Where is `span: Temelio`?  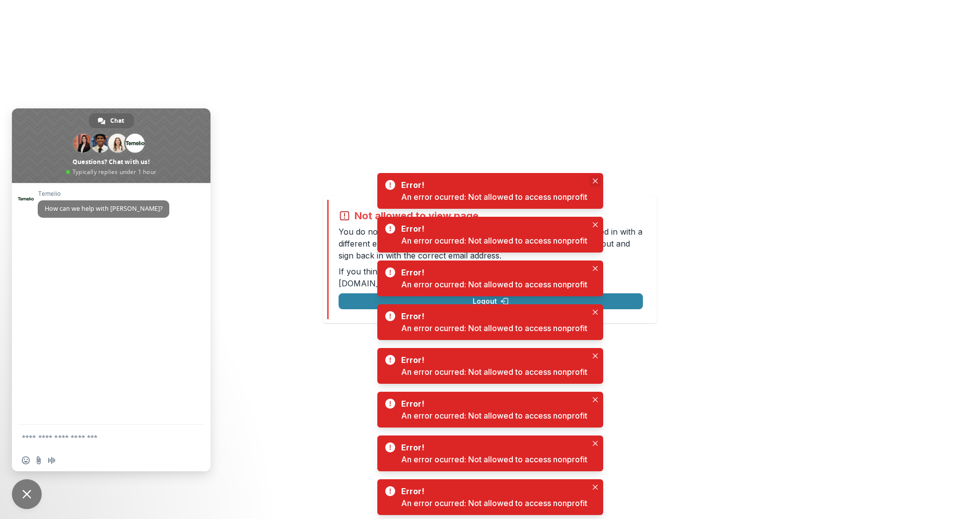
span: Temelio is located at coordinates (103, 194).